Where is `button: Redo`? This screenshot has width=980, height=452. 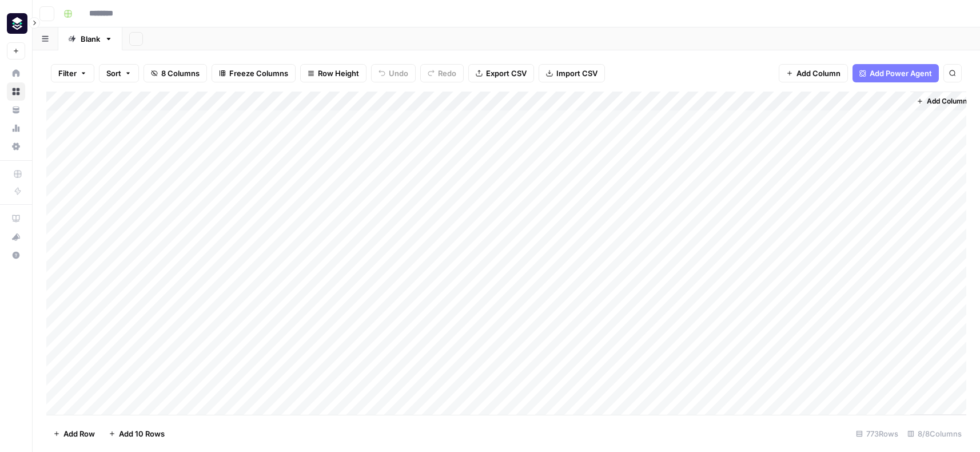
button: Redo is located at coordinates (442, 73).